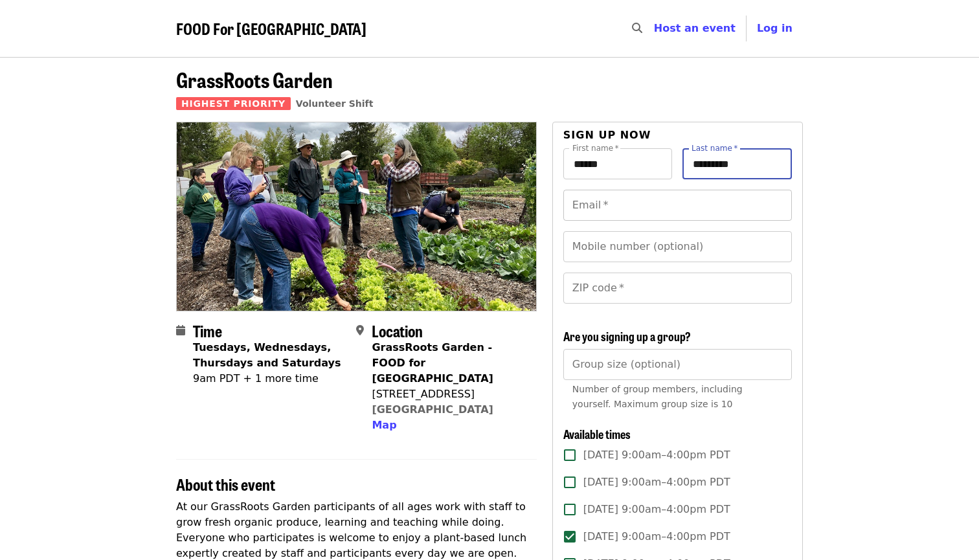 The height and width of the screenshot is (560, 979). Describe the element at coordinates (627, 336) in the screenshot. I see `span: Are you signing up a group?` at that location.